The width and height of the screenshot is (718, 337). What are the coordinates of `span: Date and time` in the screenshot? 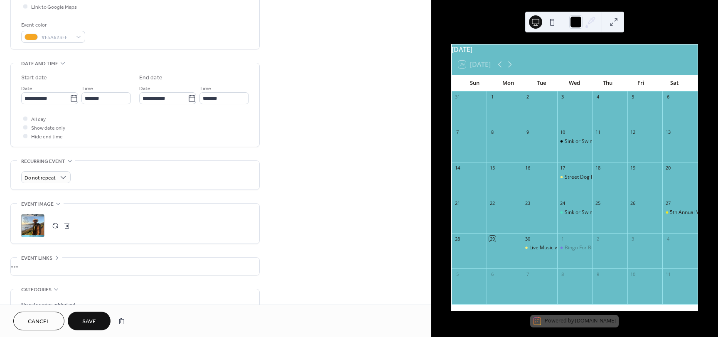 It's located at (39, 64).